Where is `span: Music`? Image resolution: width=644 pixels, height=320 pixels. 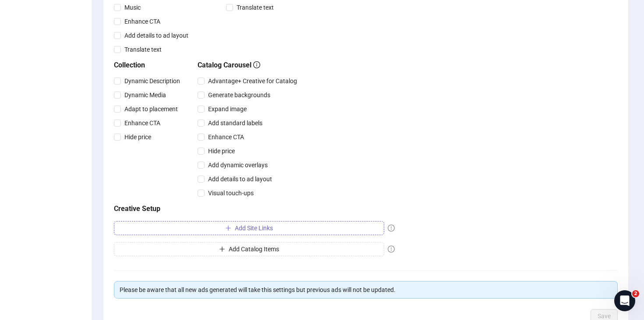
span: Music is located at coordinates (132, 8).